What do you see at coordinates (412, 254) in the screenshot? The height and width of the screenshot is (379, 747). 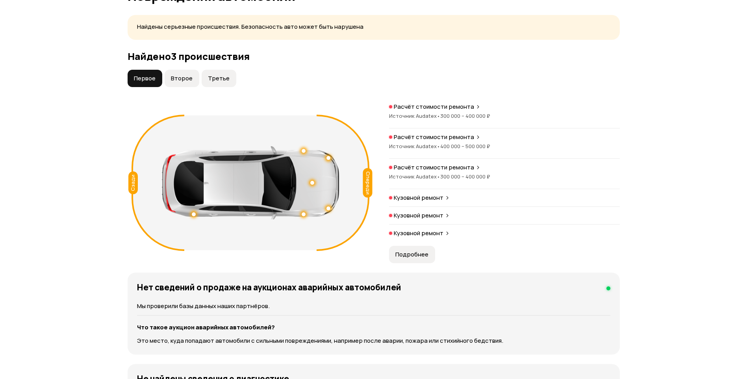 I see `button: Подробнее` at bounding box center [412, 254].